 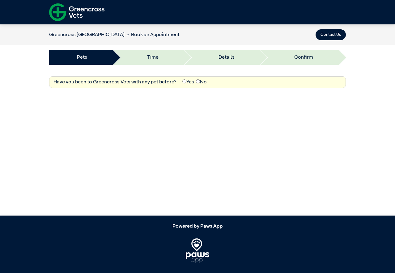 I want to click on h5: Powered by Paws App, so click(x=198, y=227).